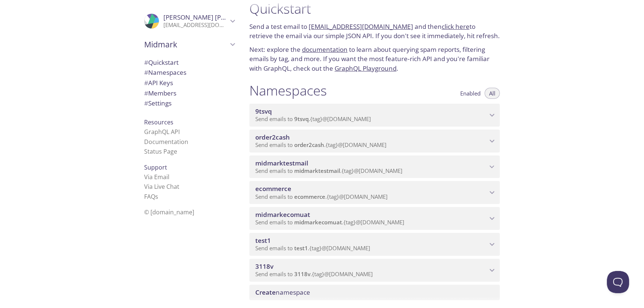 The image size is (644, 308). What do you see at coordinates (325, 49) in the screenshot?
I see `a: documentation` at bounding box center [325, 49].